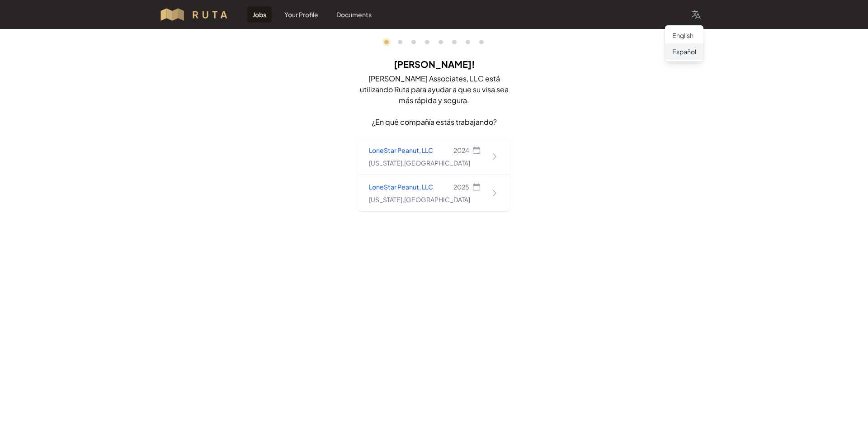 The image size is (868, 431). What do you see at coordinates (354, 15) in the screenshot?
I see `a: Documents` at bounding box center [354, 15].